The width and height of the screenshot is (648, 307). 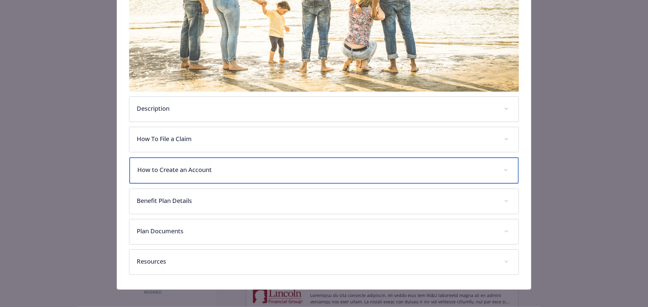 I want to click on div: Description, so click(x=324, y=109).